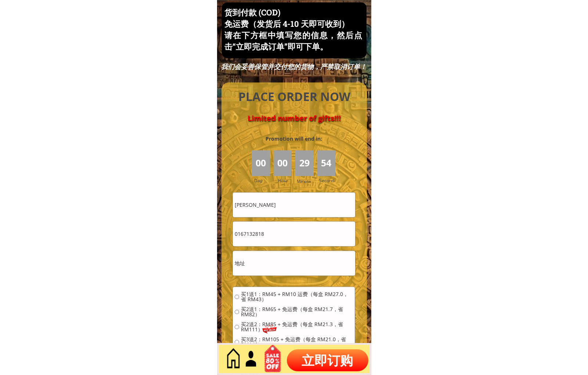 Image resolution: width=588 pixels, height=375 pixels. I want to click on h3: Promotion will end in:, so click(294, 139).